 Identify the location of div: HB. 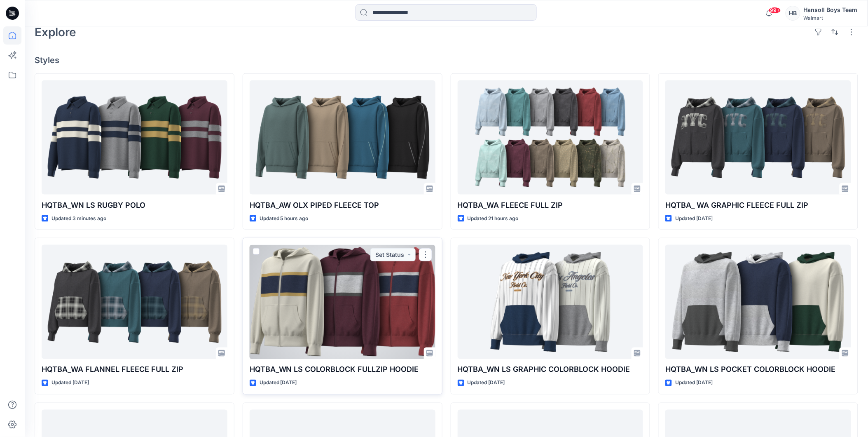
(793, 13).